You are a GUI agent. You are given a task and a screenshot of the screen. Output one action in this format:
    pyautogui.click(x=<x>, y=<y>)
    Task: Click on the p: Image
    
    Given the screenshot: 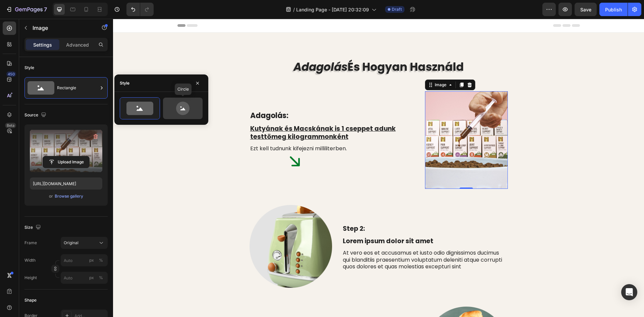 What is the action you would take?
    pyautogui.click(x=61, y=28)
    